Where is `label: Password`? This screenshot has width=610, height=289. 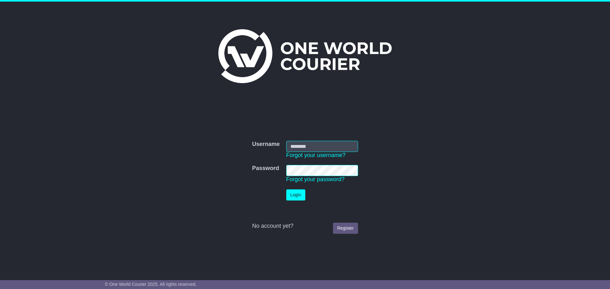 label: Password is located at coordinates (265, 169).